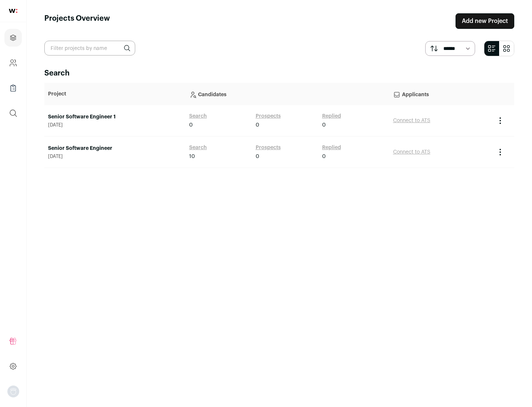 This screenshot has height=407, width=532. I want to click on a: Projects, so click(13, 38).